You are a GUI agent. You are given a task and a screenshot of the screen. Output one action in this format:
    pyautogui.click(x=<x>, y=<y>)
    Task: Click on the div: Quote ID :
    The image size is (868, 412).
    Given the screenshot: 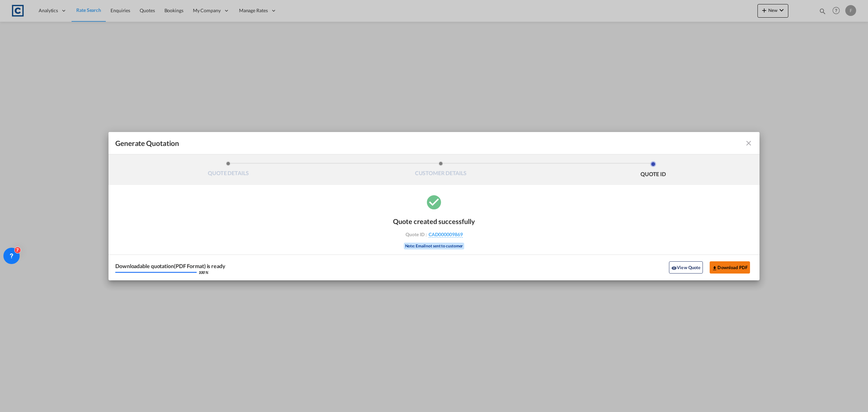 What is the action you would take?
    pyautogui.click(x=434, y=234)
    